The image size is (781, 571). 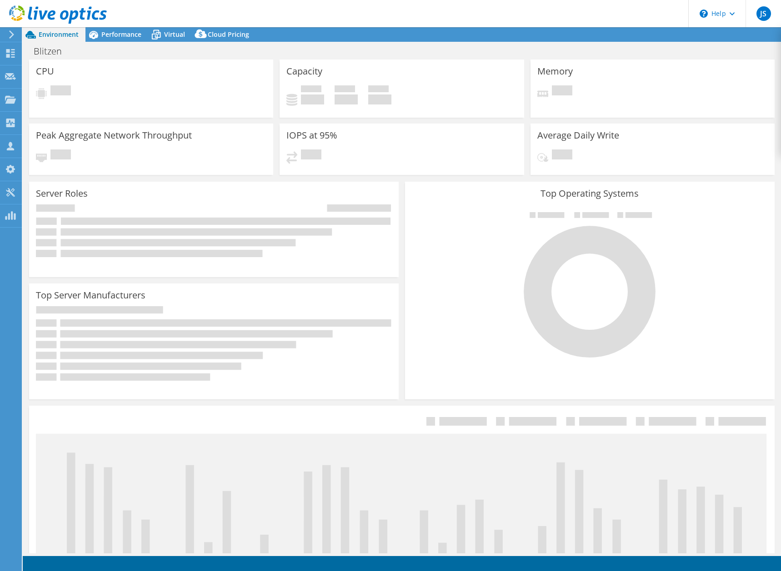 I want to click on span: JS, so click(x=763, y=14).